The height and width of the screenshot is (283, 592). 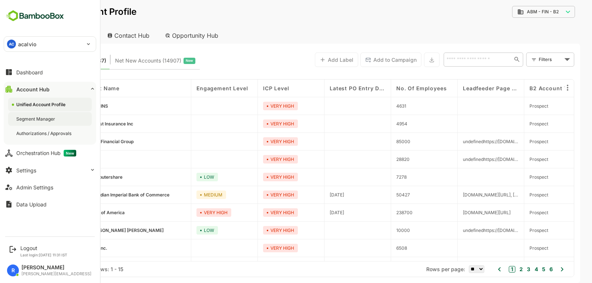 I want to click on button: Add Label, so click(x=311, y=60).